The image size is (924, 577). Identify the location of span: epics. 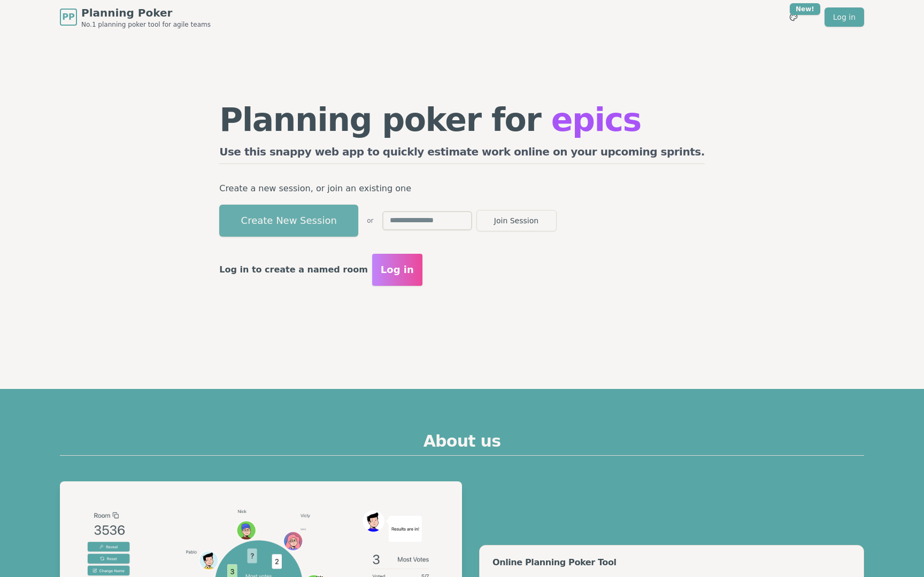
(596, 120).